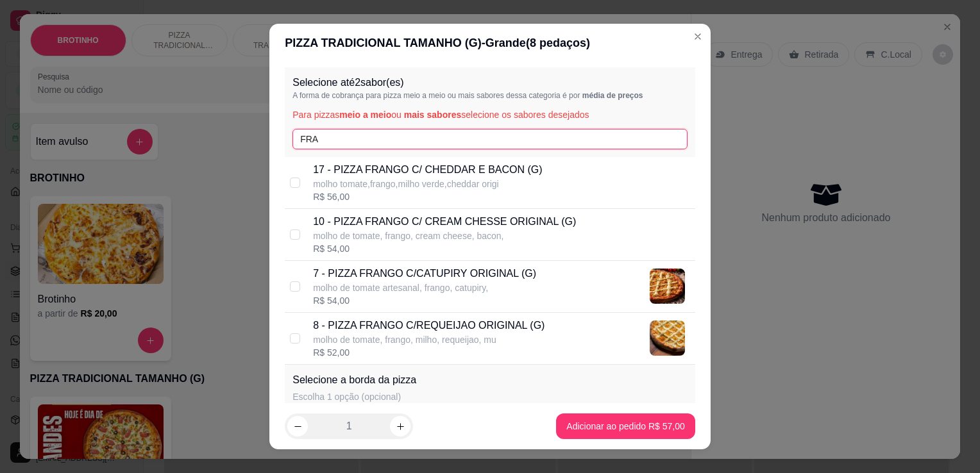  Describe the element at coordinates (490, 139) in the screenshot. I see `input: Pesquise pelo nome do sabor` at that location.